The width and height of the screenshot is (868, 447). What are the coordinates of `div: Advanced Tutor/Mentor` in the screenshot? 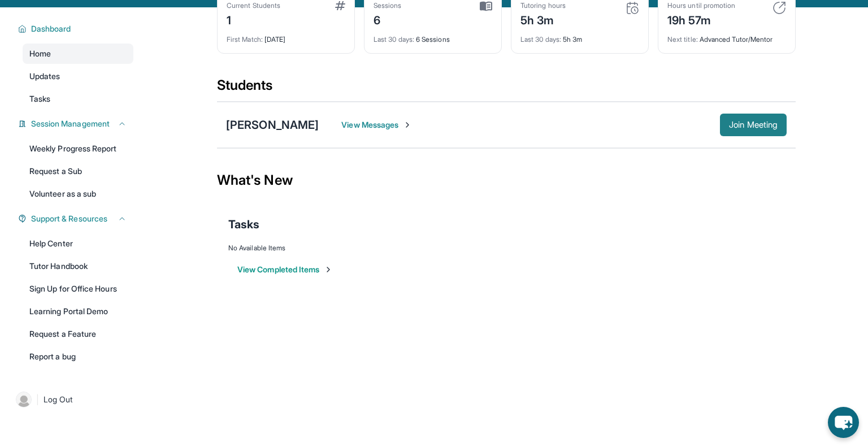 It's located at (727, 37).